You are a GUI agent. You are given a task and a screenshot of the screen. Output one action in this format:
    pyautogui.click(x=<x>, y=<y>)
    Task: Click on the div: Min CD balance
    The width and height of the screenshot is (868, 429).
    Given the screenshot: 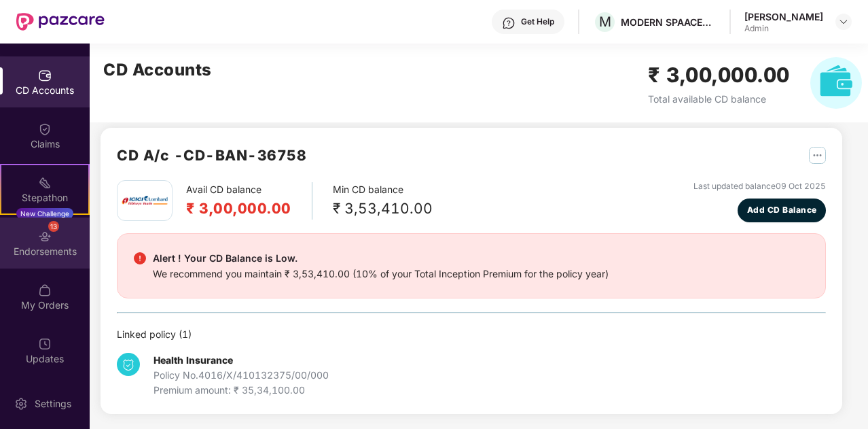 What is the action you would take?
    pyautogui.click(x=382, y=200)
    